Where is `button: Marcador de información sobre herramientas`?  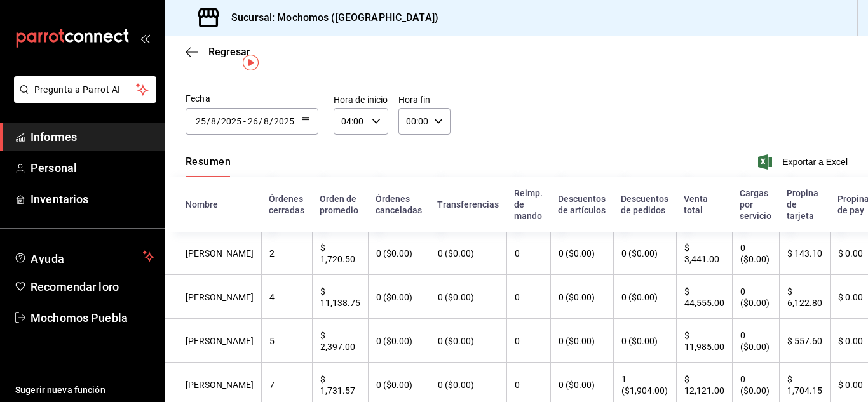 button: Marcador de información sobre herramientas is located at coordinates (250, 62).